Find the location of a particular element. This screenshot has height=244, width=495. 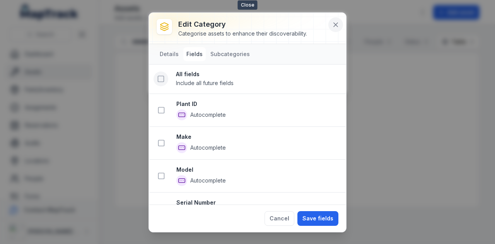

div: Categorise assets to enhance their discoverability. is located at coordinates (243, 34).